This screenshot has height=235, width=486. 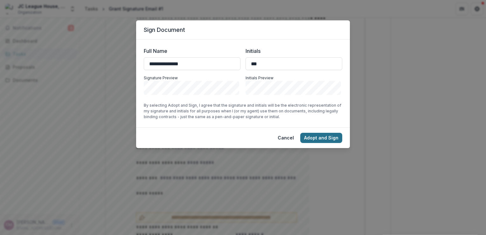 I want to click on button: Cancel, so click(x=285, y=138).